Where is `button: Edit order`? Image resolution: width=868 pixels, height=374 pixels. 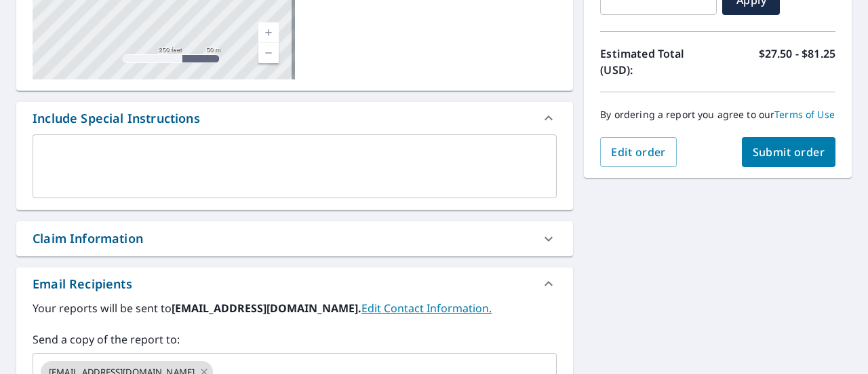
button: Edit order is located at coordinates (638, 152).